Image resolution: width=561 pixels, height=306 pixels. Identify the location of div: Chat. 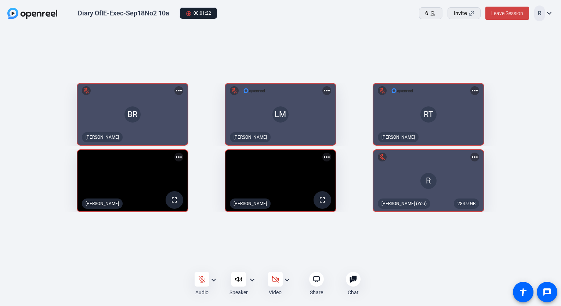
(353, 293).